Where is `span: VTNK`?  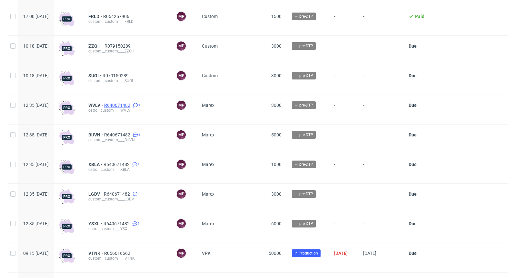 span: VTNK is located at coordinates (96, 254).